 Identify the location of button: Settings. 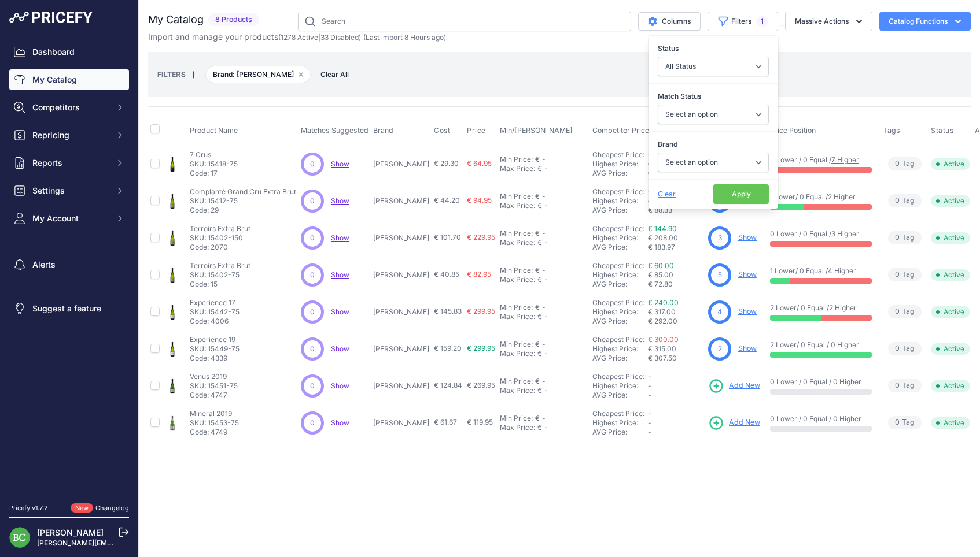
(69, 190).